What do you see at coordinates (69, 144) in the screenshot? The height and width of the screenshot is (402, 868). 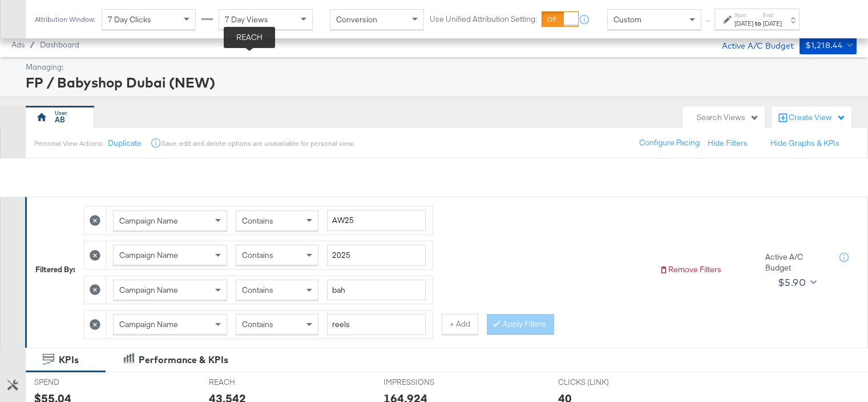 I see `div: Personal View Actions:` at bounding box center [69, 144].